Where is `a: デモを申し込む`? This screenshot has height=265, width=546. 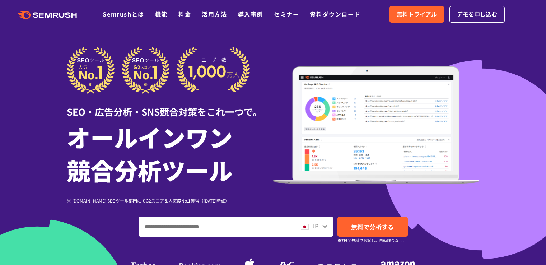
a: デモを申し込む is located at coordinates (477, 14).